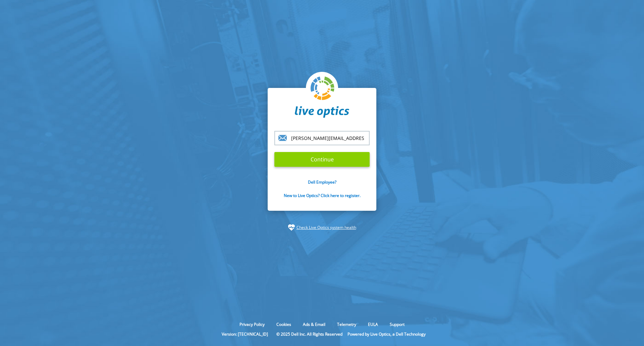 Image resolution: width=644 pixels, height=346 pixels. Describe the element at coordinates (373, 324) in the screenshot. I see `a: EULA` at that location.